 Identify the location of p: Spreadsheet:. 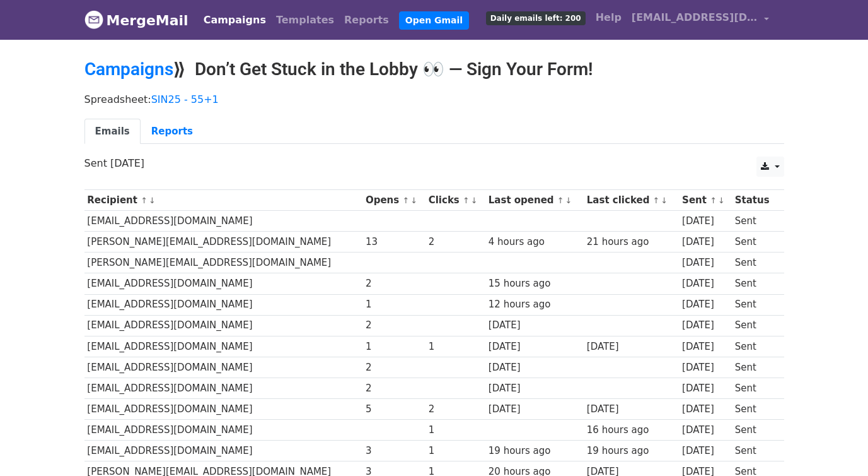
(435, 99).